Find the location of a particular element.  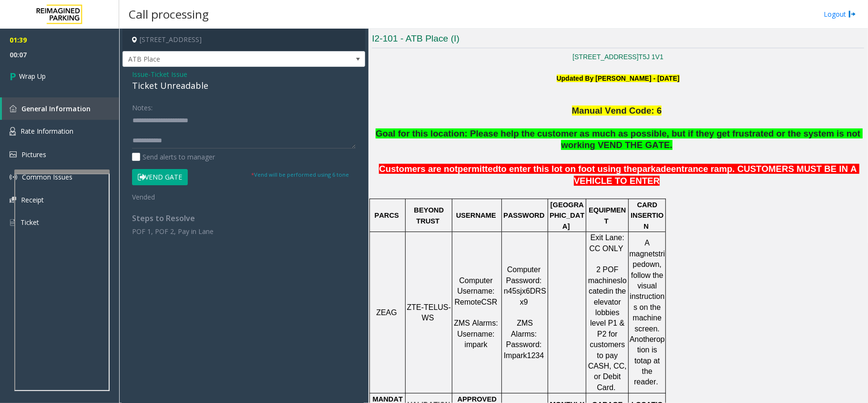

span: Exit Lane: CC ONLY is located at coordinates (608, 243).